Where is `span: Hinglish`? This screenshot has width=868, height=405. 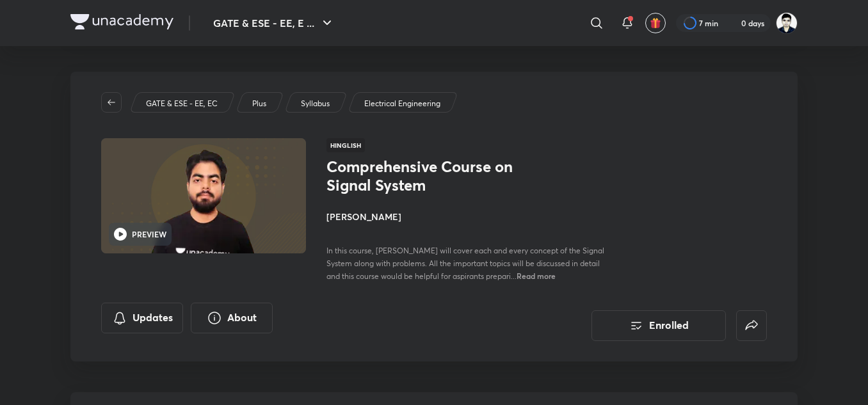
span: Hinglish is located at coordinates (346, 145).